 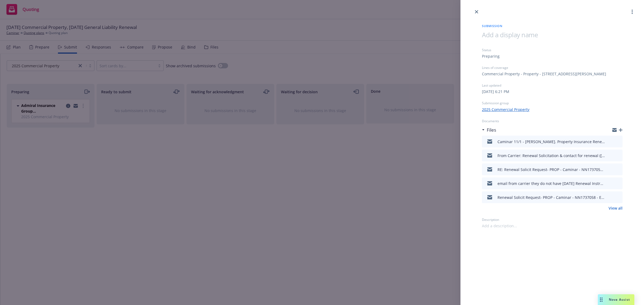 What do you see at coordinates (491, 130) in the screenshot?
I see `h3: Files` at bounding box center [491, 130].